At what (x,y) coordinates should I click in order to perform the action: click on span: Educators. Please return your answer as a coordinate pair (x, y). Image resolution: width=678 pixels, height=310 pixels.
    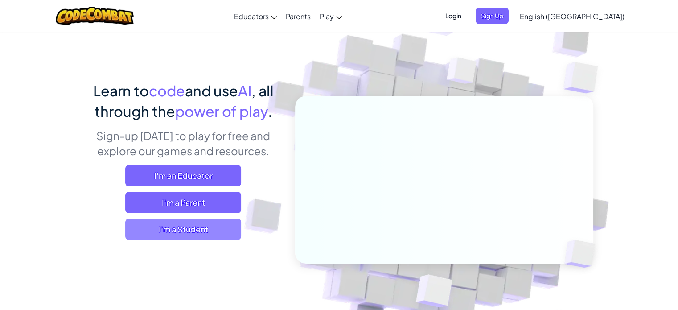
    Looking at the image, I should click on (252, 16).